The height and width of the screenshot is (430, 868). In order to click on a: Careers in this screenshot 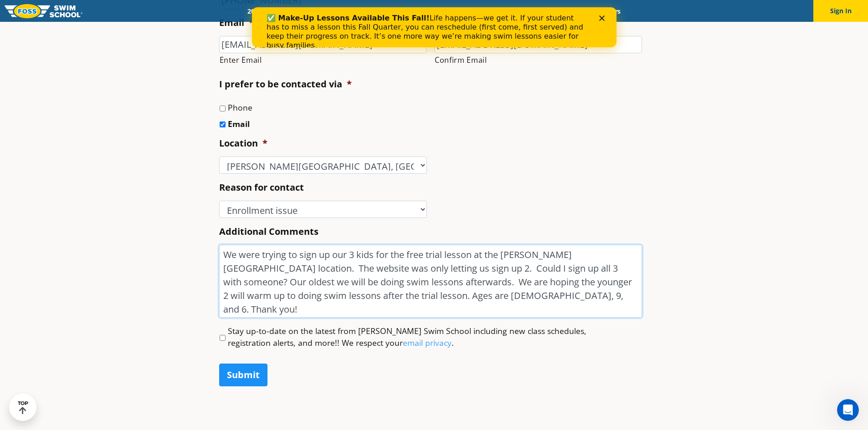, I will do `click(610, 11)`.